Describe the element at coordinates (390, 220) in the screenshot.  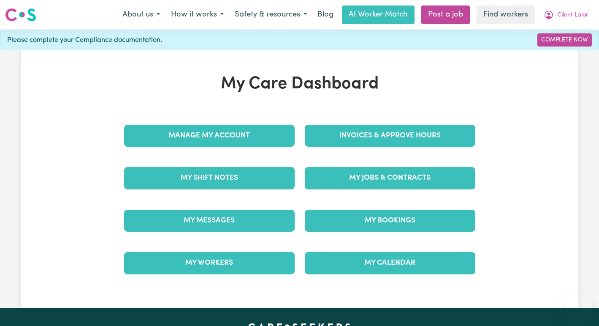
I see `a: My Bookings` at that location.